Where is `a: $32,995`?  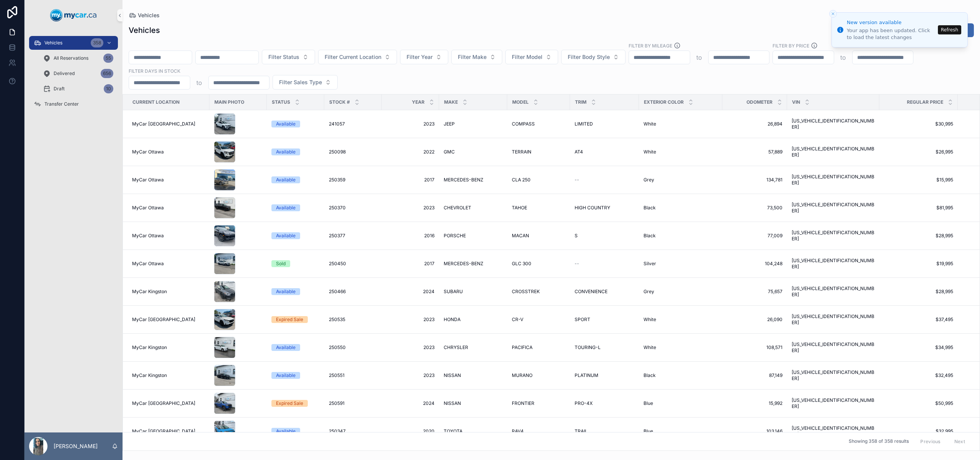 a: $32,995 is located at coordinates (919, 431).